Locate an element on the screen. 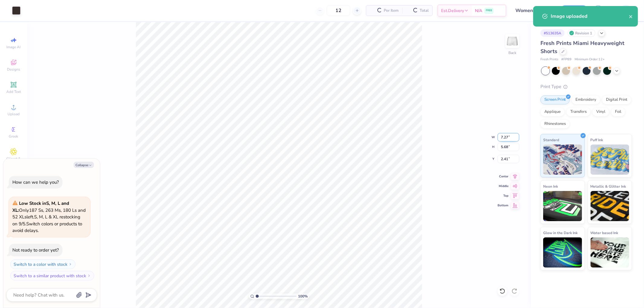  span: Water based Ink is located at coordinates (605, 233).